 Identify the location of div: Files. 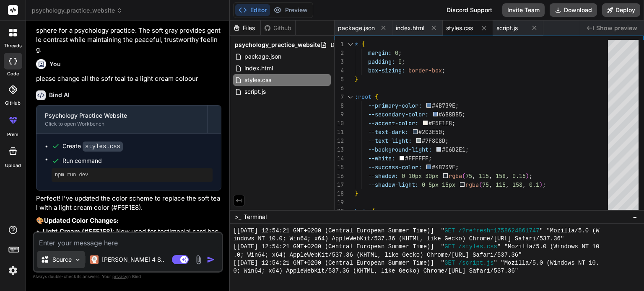
(245, 28).